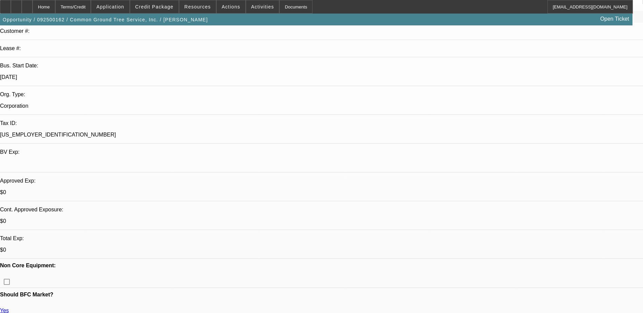 Image resolution: width=643 pixels, height=313 pixels. What do you see at coordinates (110, 7) in the screenshot?
I see `button: Application` at bounding box center [110, 7].